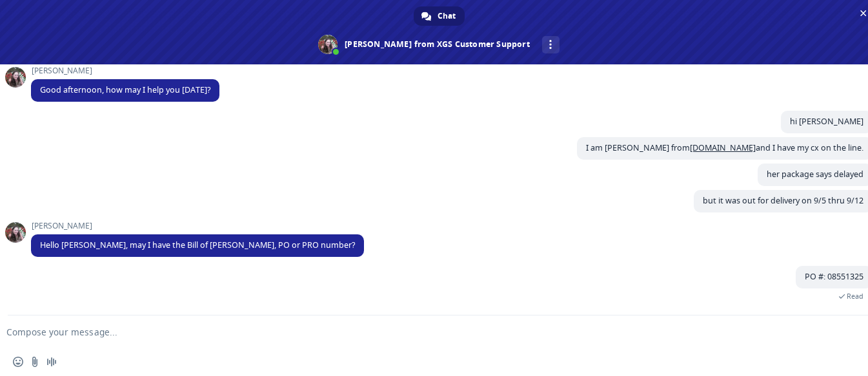  What do you see at coordinates (439, 16) in the screenshot?
I see `div: Chat` at bounding box center [439, 16].